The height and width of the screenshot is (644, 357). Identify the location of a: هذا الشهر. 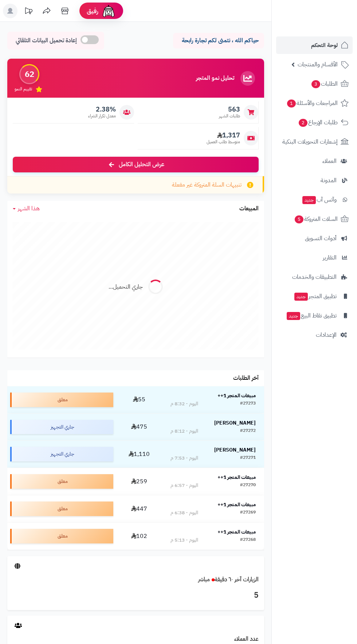
(27, 209).